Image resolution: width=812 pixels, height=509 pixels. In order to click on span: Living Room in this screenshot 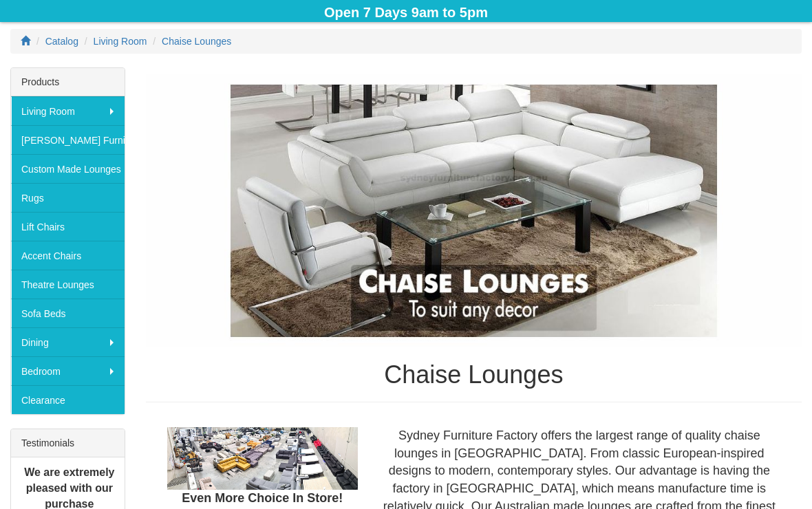, I will do `click(120, 42)`.